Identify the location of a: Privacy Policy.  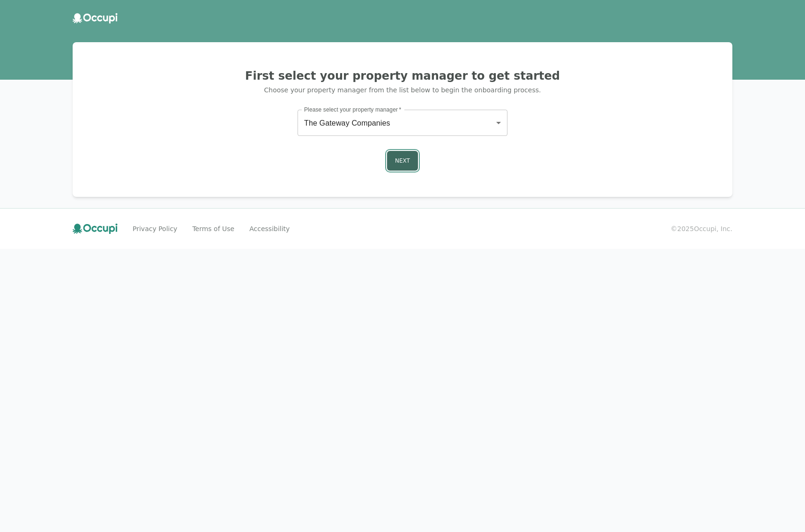
(155, 229).